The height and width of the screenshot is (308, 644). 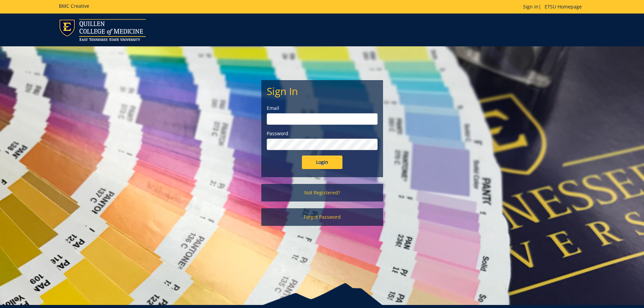 I want to click on a: Forgot Password, so click(x=322, y=217).